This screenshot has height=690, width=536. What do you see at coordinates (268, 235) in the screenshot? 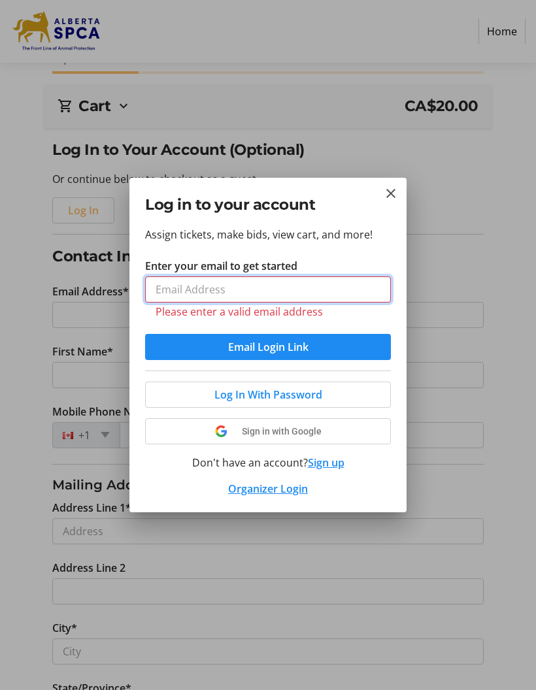
I see `p: Assign tickets, make bids, view cart, and more!` at bounding box center [268, 235].